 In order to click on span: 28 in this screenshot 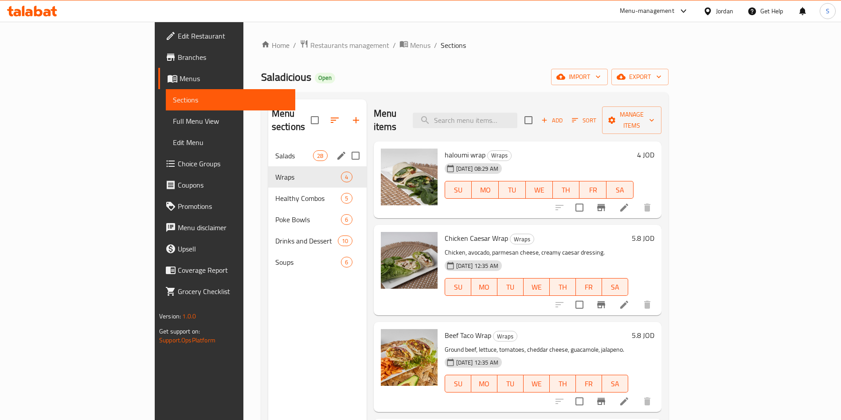, I will do `click(320, 156)`.